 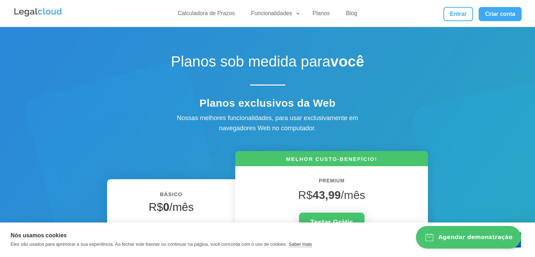 What do you see at coordinates (274, 15) in the screenshot?
I see `a: Funcionalidades` at bounding box center [274, 15].